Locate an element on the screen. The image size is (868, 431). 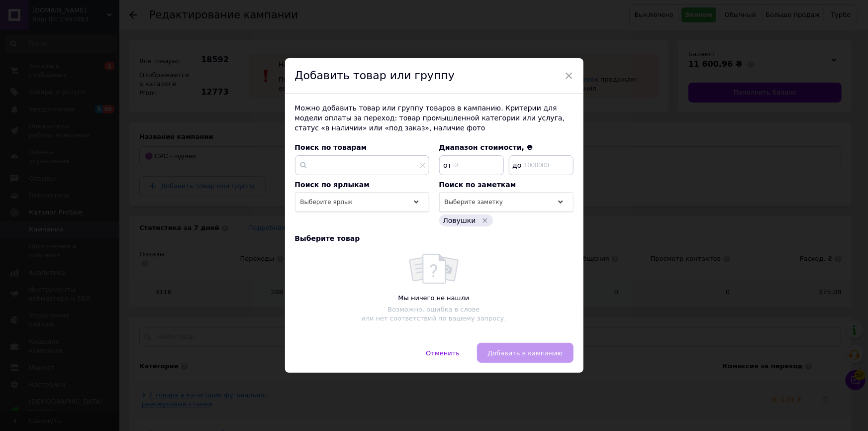
span: Отменить is located at coordinates (442, 353).